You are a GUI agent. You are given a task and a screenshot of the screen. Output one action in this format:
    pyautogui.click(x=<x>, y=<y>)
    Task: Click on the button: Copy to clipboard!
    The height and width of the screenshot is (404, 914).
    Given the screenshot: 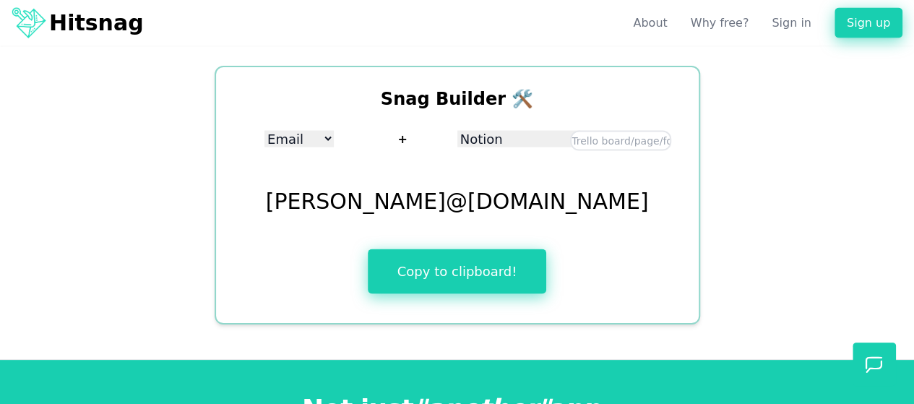 What is the action you would take?
    pyautogui.click(x=457, y=272)
    